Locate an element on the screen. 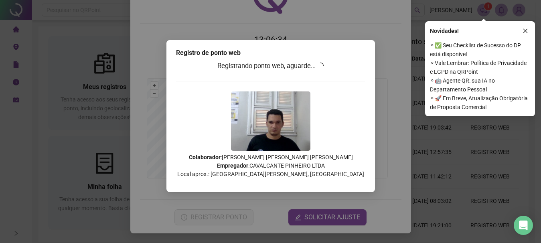 The height and width of the screenshot is (243, 541). div: Open Intercom Messenger is located at coordinates (523, 225).